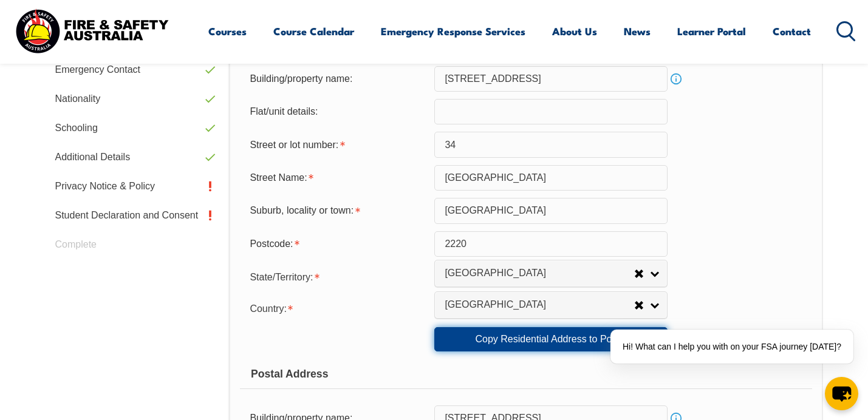  Describe the element at coordinates (337, 308) in the screenshot. I see `div: Country is required.` at that location.